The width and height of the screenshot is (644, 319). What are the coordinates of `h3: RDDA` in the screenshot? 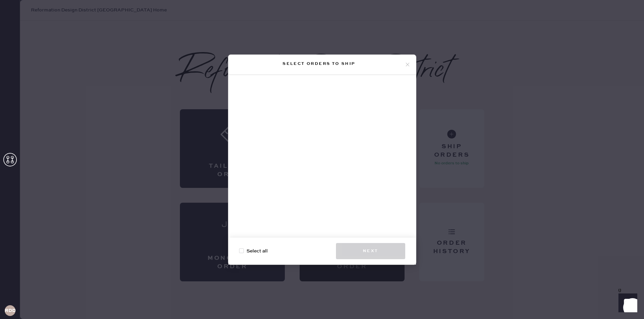 It's located at (10, 311).